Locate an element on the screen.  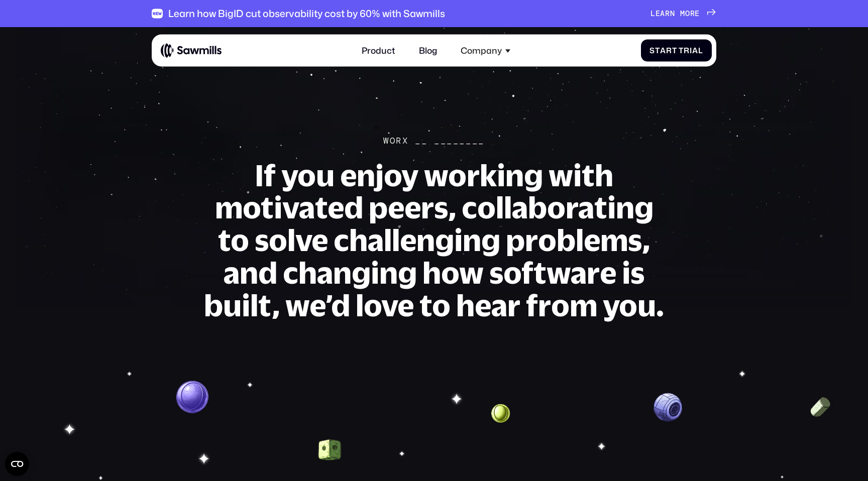
a: StartTrial is located at coordinates (676, 50).